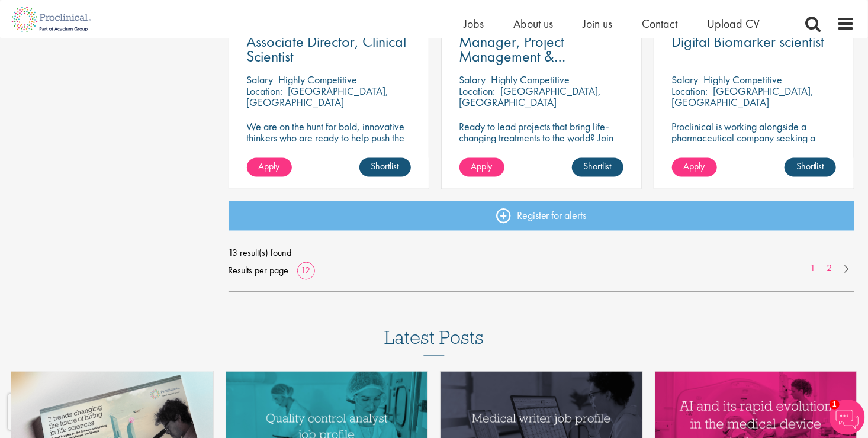 Image resolution: width=868 pixels, height=438 pixels. I want to click on a: 1, so click(812, 269).